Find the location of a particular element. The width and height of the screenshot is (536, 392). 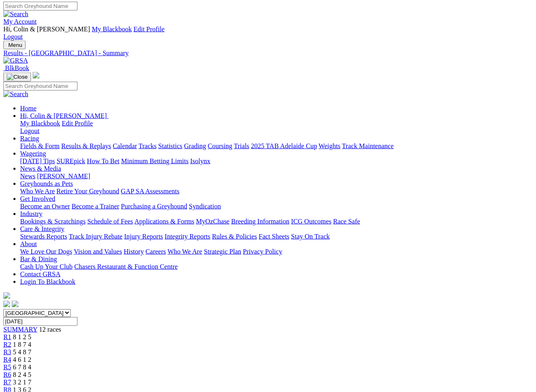

a: Greyhounds as Pets is located at coordinates (46, 183).